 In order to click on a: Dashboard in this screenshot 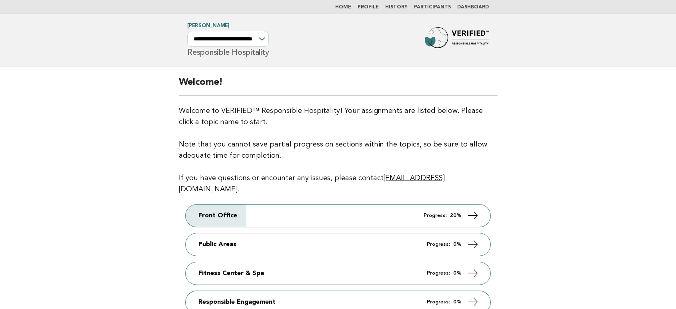, I will do `click(473, 7)`.